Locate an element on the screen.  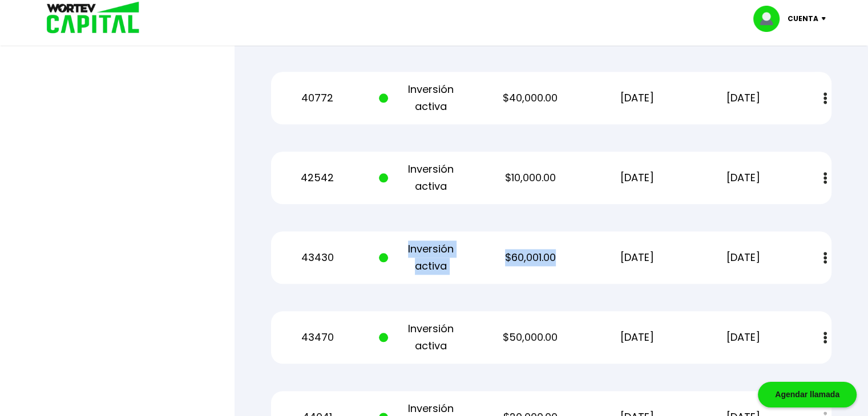
p: $60,001.00 is located at coordinates (530, 257).